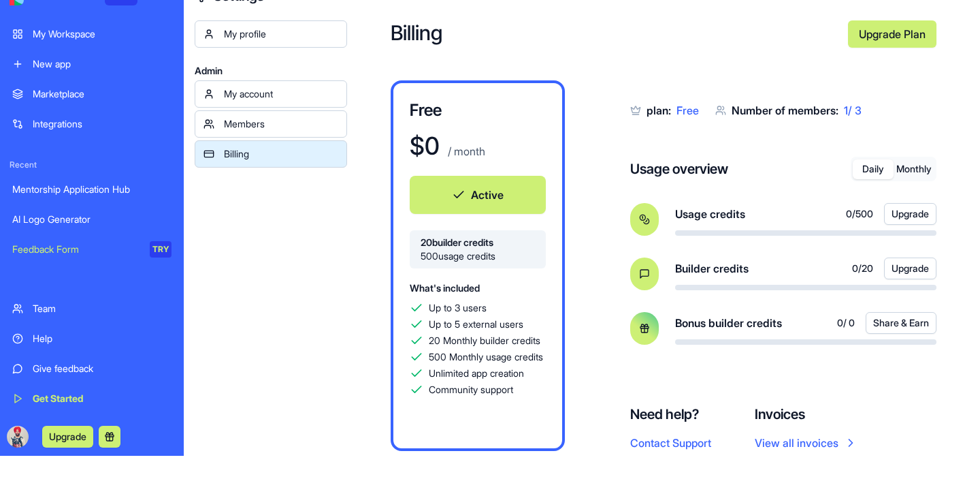 This screenshot has width=980, height=479. What do you see at coordinates (102, 399) in the screenshot?
I see `div: Get Started` at bounding box center [102, 399].